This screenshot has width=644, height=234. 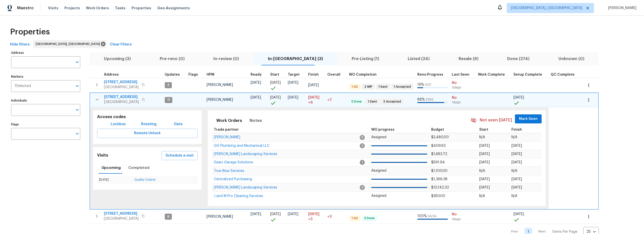 I want to click on span: GG Plumbing and Mechanical LLC, so click(x=241, y=146).